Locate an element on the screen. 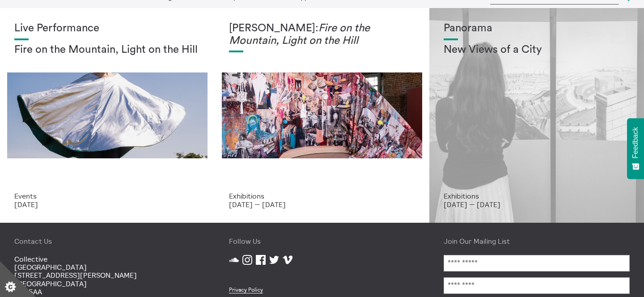 This screenshot has width=644, height=297. h4: Join Our Mailing List is located at coordinates (537, 241).